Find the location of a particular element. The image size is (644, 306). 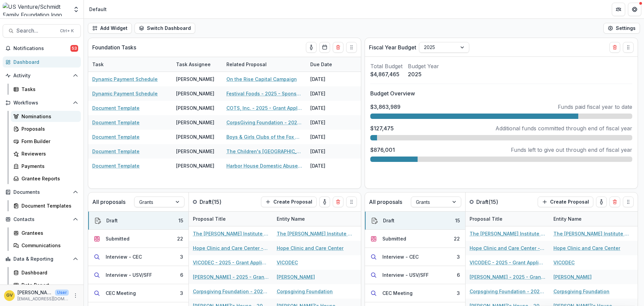

button: CEC Meeting3 is located at coordinates (138, 293).